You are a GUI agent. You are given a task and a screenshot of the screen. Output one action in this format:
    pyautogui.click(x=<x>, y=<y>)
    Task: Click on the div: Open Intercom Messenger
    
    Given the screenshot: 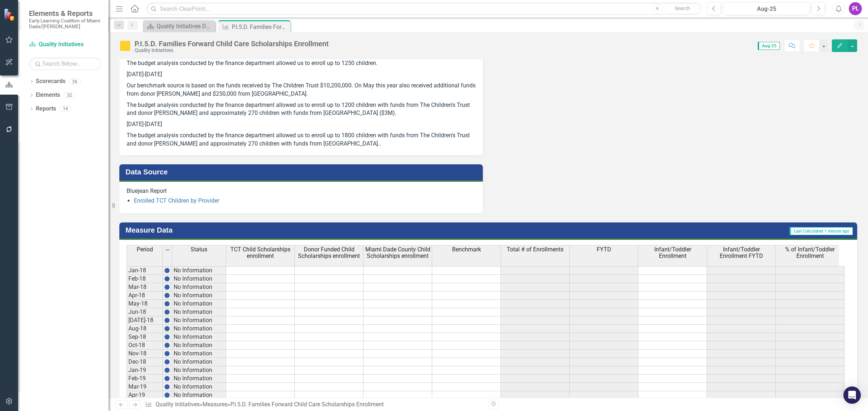 What is the action you would take?
    pyautogui.click(x=852, y=395)
    